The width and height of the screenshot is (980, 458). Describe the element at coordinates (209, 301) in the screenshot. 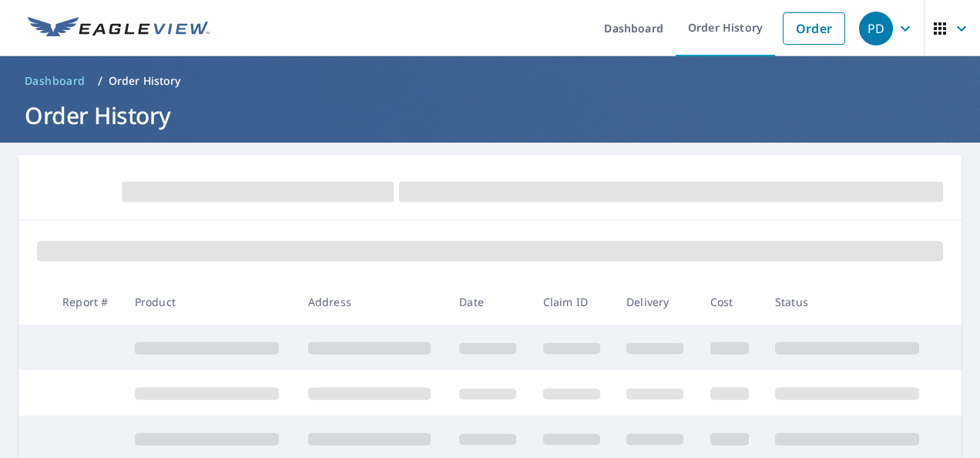

I see `th: Product` at that location.